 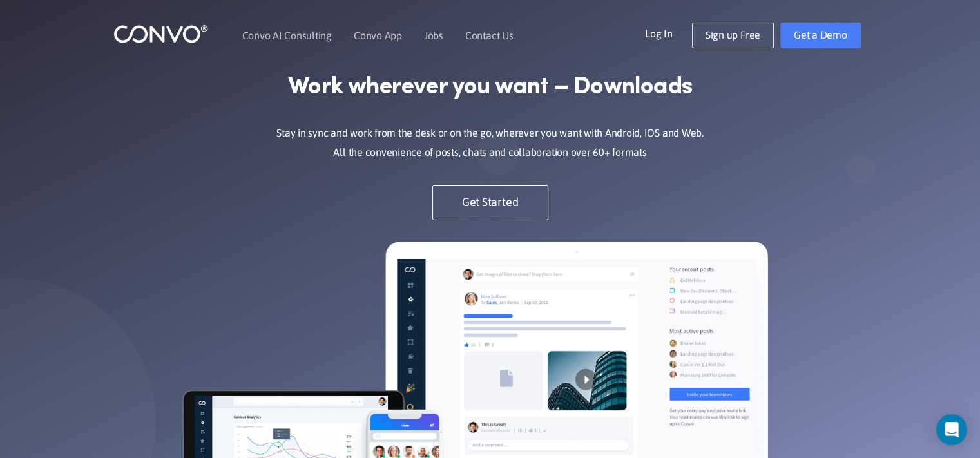 What do you see at coordinates (732, 35) in the screenshot?
I see `a: Sign up Free` at bounding box center [732, 35].